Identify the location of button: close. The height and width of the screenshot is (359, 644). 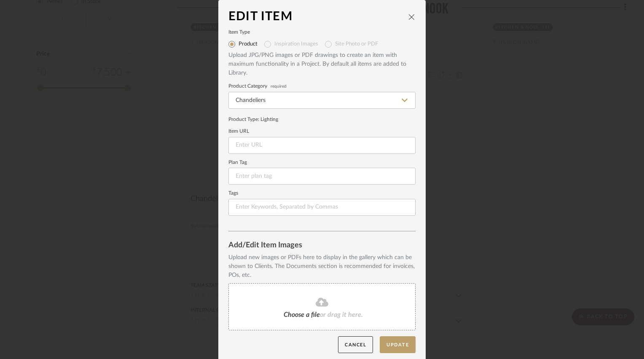
(412, 17).